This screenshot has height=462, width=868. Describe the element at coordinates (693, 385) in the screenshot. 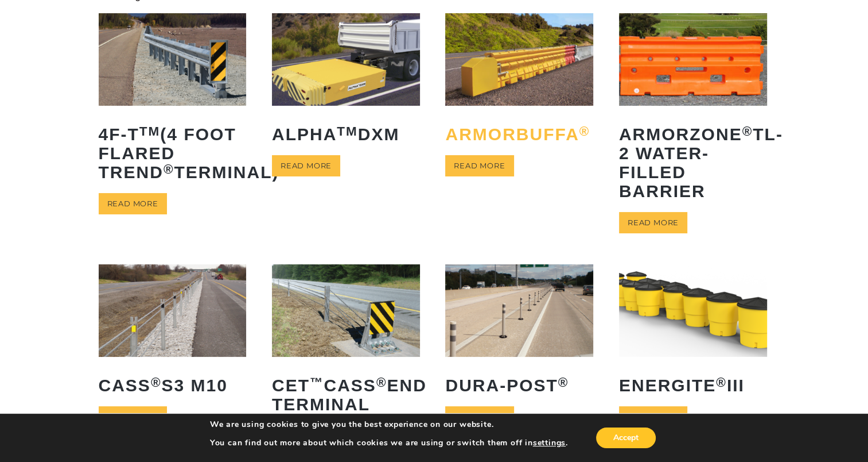

I see `h2: ENERGITE III` at that location.